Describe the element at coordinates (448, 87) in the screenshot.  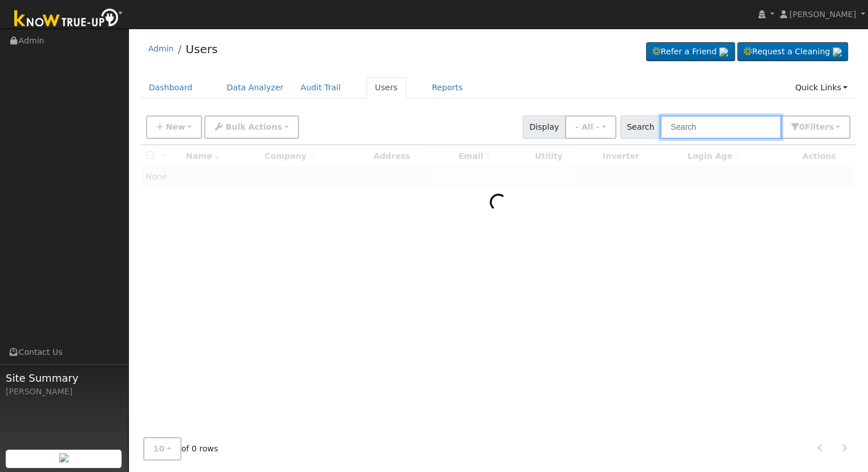
I see `a: Reports` at that location.